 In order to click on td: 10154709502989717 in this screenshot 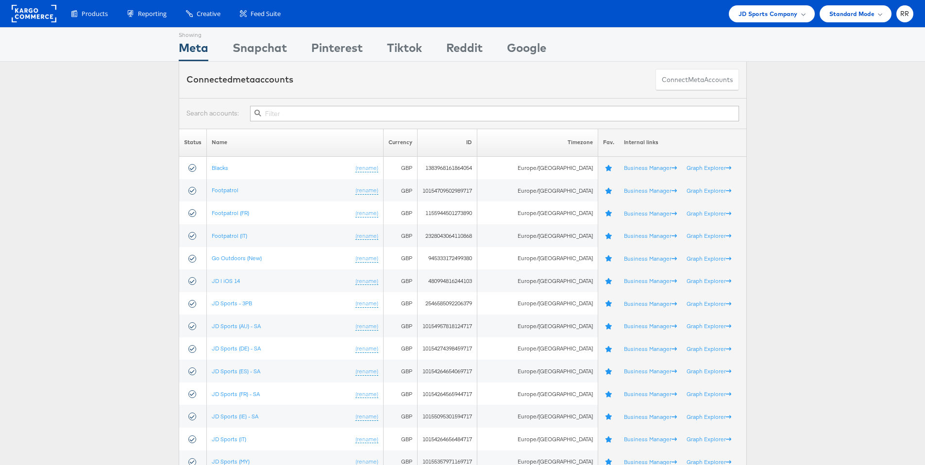, I will do `click(447, 190)`.